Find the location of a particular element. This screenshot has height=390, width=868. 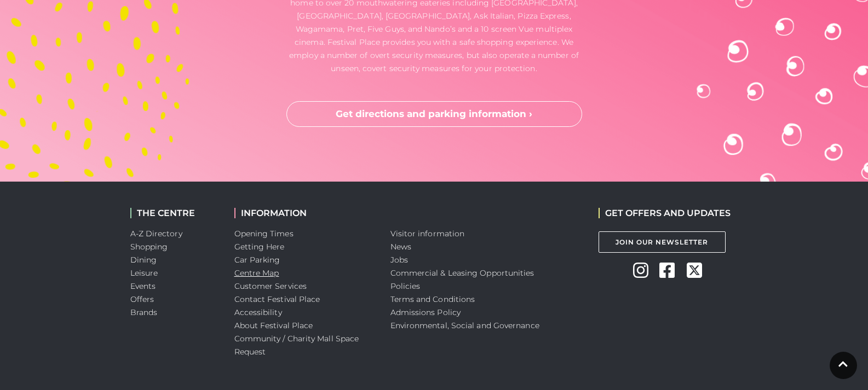

a: Jobs is located at coordinates (399, 260).